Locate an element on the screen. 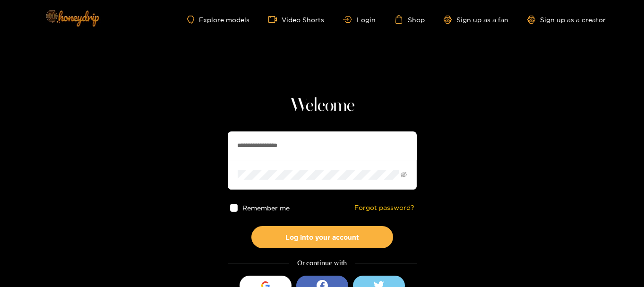 The image size is (644, 287). a: Forgot password? is located at coordinates (384, 207).